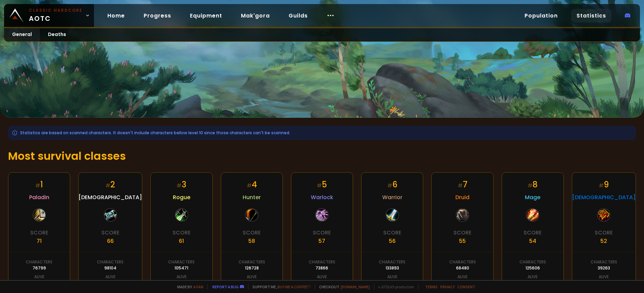 This screenshot has height=293, width=644. I want to click on div: 52, so click(604, 240).